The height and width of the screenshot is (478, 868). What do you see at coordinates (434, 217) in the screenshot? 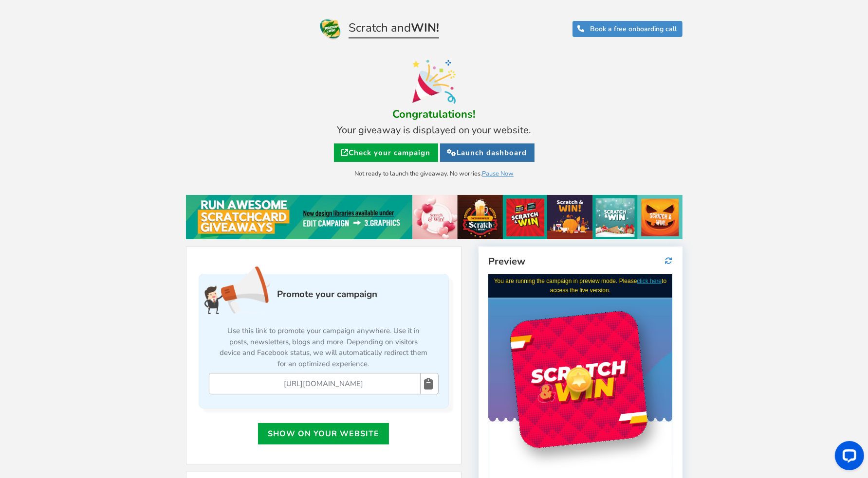
I see `img: festival-poster-2020.jpg` at bounding box center [434, 217].